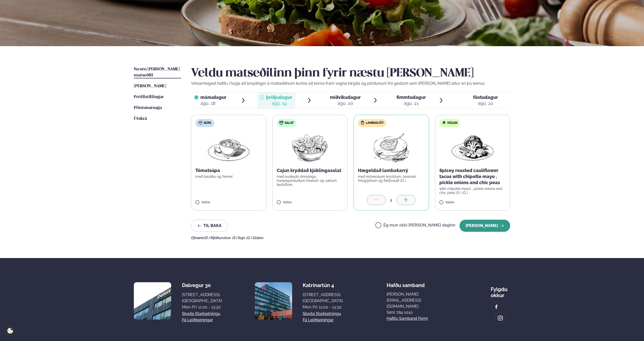 This screenshot has height=341, width=644. I want to click on div: 1, so click(391, 200).